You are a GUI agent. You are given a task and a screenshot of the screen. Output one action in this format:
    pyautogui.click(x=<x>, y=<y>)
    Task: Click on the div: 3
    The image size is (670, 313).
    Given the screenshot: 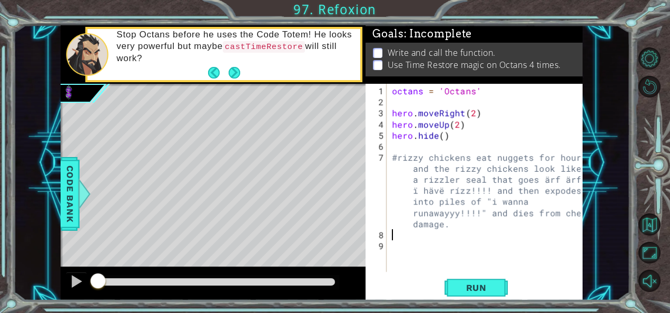 What is the action you would take?
    pyautogui.click(x=377, y=113)
    